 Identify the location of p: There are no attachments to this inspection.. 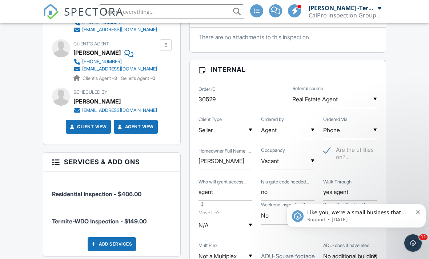
(287, 37).